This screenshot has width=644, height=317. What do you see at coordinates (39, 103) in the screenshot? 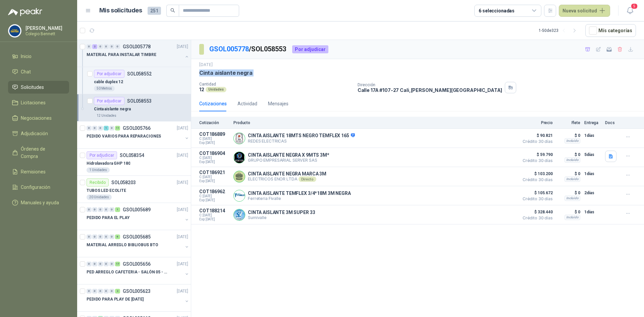
I see `a: Licitaciones` at bounding box center [39, 103].